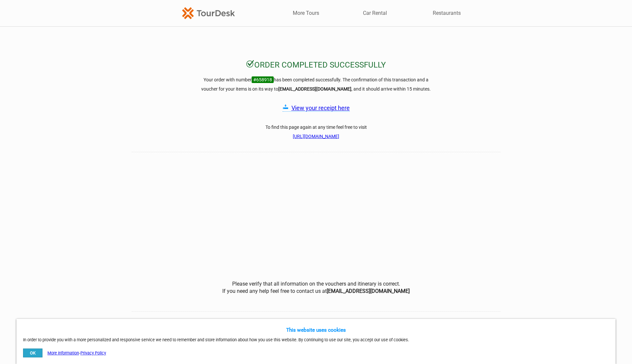  What do you see at coordinates (316, 341) in the screenshot?
I see `div: In order to provide you with a more personalized and responsive service we need to remember and s...` at bounding box center [316, 341].